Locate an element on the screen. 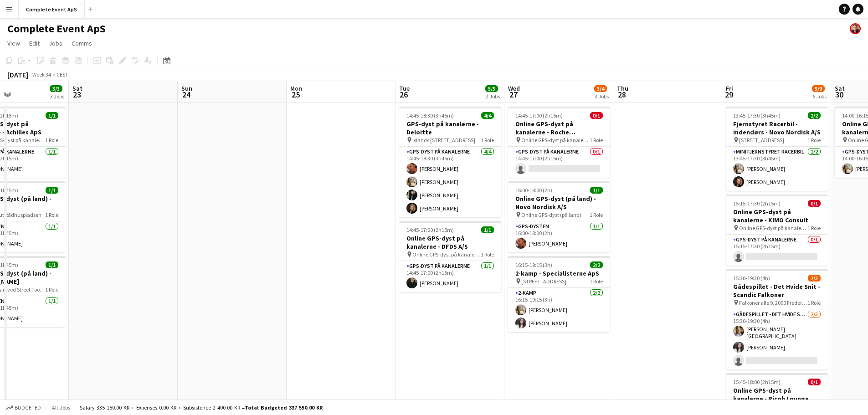  span: View is located at coordinates (14, 43).